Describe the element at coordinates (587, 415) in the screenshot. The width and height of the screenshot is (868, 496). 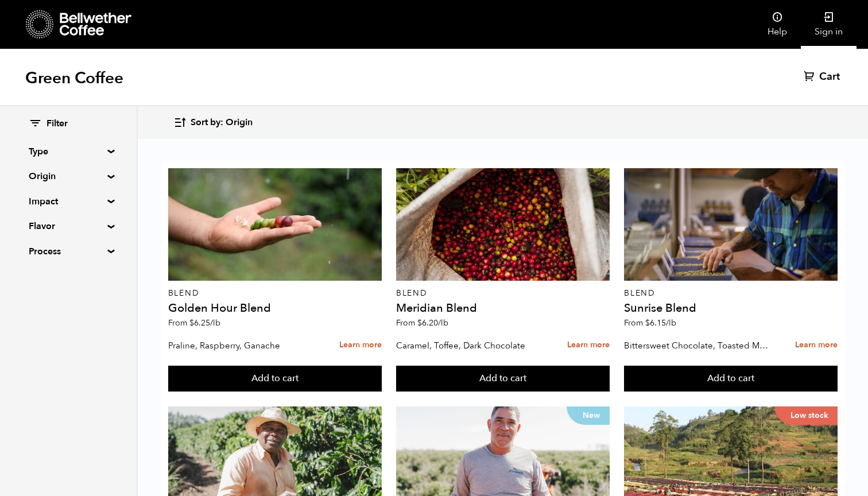
I see `p: New` at that location.